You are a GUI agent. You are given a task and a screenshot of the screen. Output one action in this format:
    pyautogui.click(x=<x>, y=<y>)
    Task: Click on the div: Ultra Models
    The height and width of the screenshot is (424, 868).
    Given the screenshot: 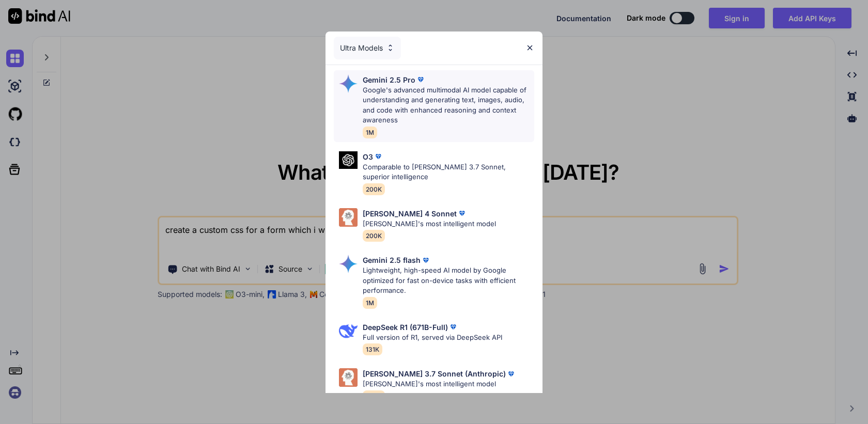 What is the action you would take?
    pyautogui.click(x=367, y=48)
    